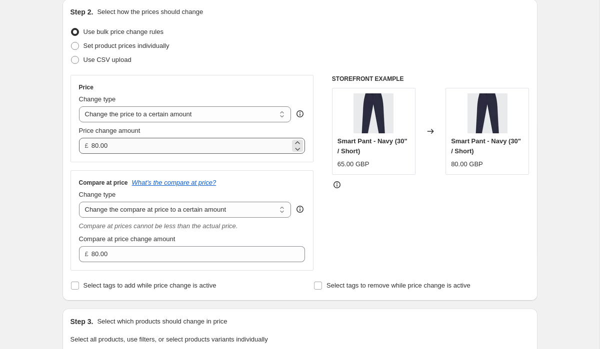  What do you see at coordinates (86, 87) in the screenshot?
I see `h3: Price` at bounding box center [86, 87].